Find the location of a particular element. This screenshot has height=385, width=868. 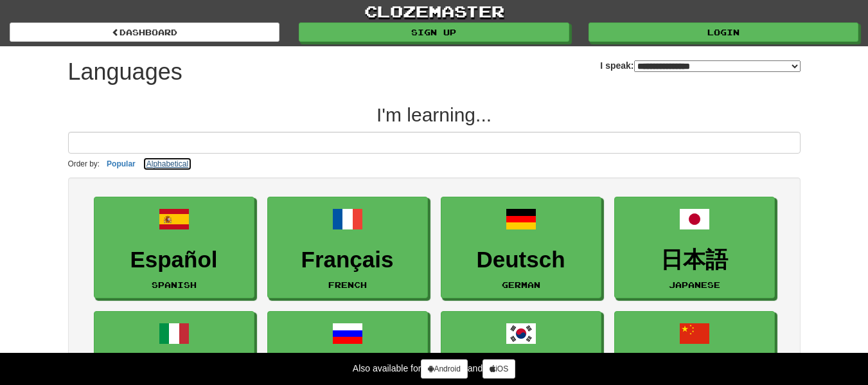

a: Sign up is located at coordinates (433, 32).